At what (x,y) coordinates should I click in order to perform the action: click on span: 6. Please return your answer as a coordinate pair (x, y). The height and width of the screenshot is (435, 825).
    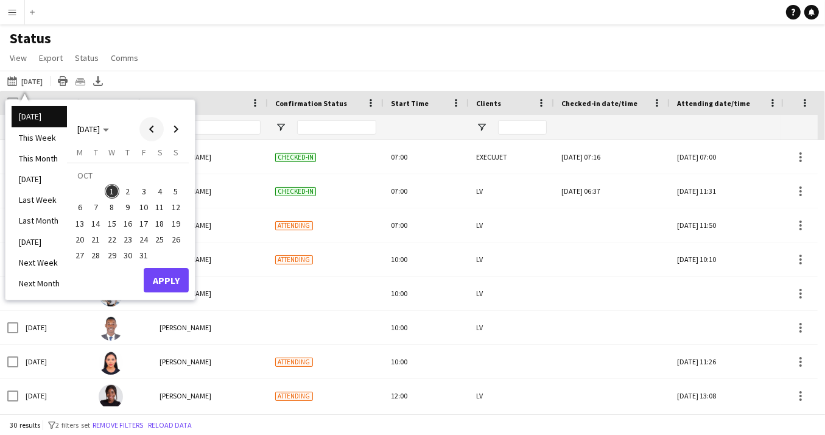
    Looking at the image, I should click on (80, 208).